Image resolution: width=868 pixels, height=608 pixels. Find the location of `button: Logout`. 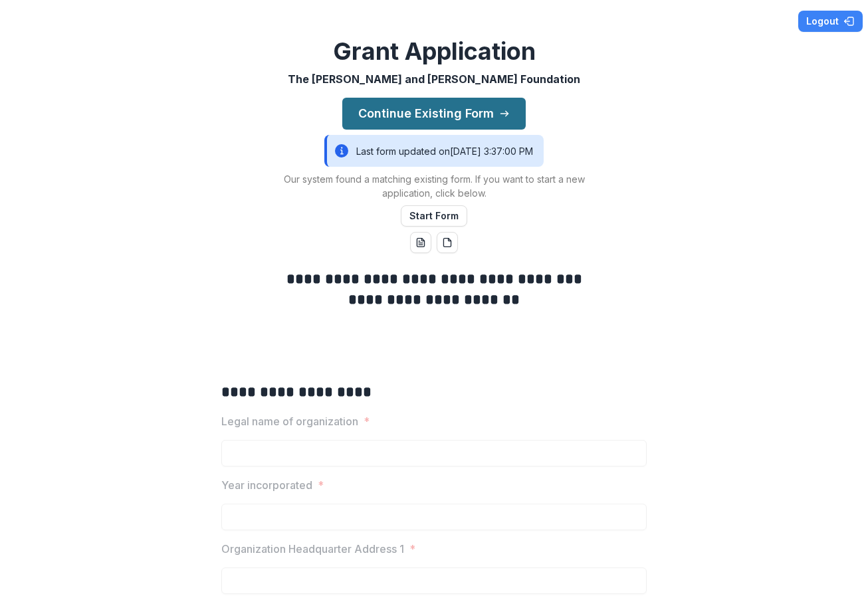

button: Logout is located at coordinates (830, 22).